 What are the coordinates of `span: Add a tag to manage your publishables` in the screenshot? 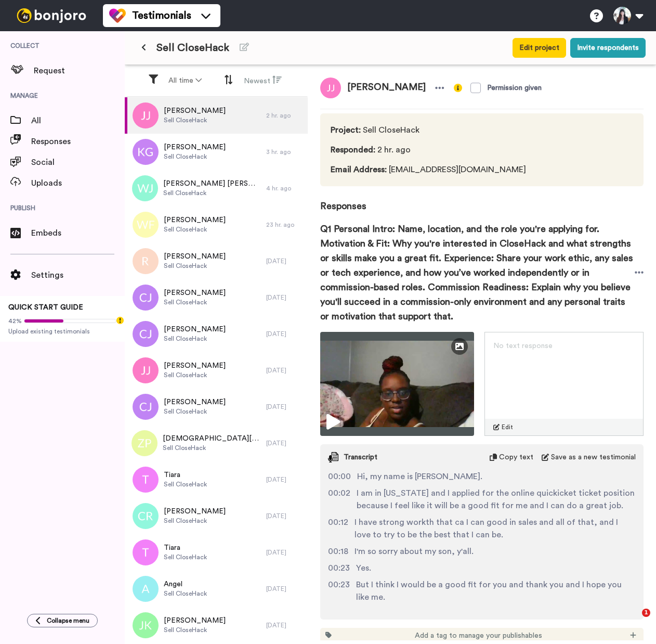 It's located at (479, 635).